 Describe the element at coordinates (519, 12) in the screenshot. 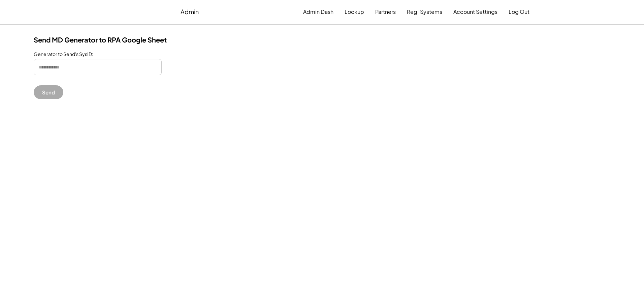

I see `button: Log Out` at that location.